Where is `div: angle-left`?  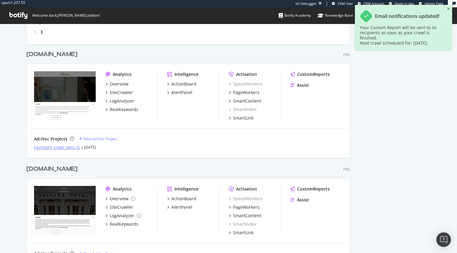
div: angle-left is located at coordinates (36, 32).